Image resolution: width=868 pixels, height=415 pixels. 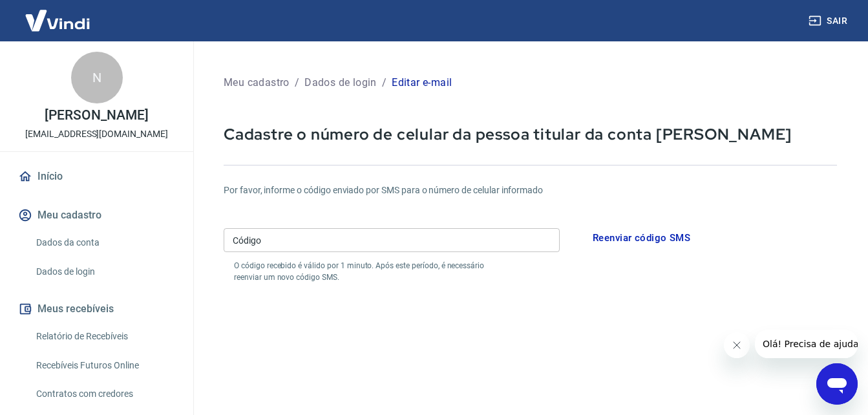 What do you see at coordinates (96, 176) in the screenshot?
I see `a: Início` at bounding box center [96, 176].